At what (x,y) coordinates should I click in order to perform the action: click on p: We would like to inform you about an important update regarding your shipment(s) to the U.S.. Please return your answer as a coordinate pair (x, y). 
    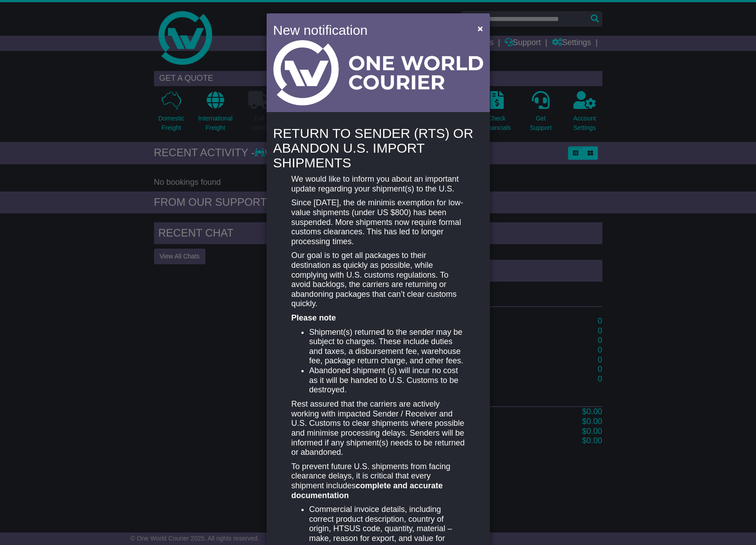
    Looking at the image, I should click on (378, 184).